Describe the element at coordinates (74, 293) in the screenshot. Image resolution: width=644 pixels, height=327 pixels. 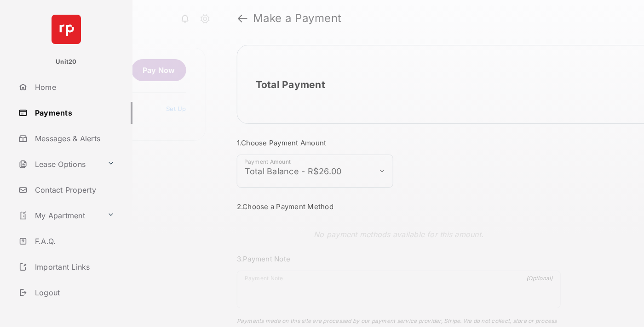
I see `a: Logout` at that location.